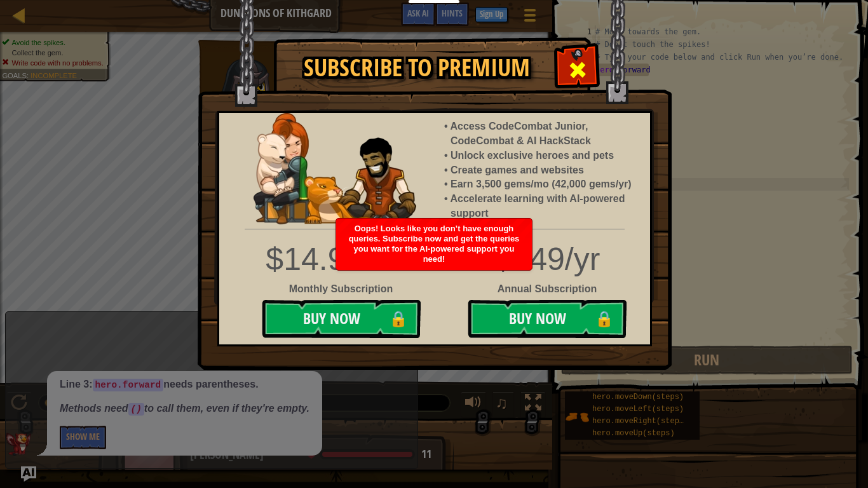 The image size is (868, 488). What do you see at coordinates (544, 134) in the screenshot?
I see `li: Access CodeCombat Junior, CodeCombat & AI HackStack` at bounding box center [544, 134].